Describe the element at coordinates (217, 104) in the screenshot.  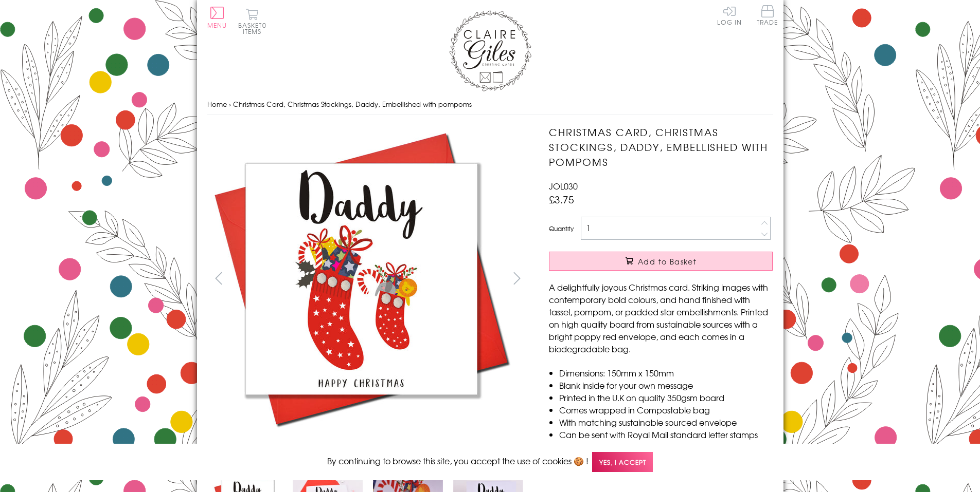
I see `a: Home` at that location.